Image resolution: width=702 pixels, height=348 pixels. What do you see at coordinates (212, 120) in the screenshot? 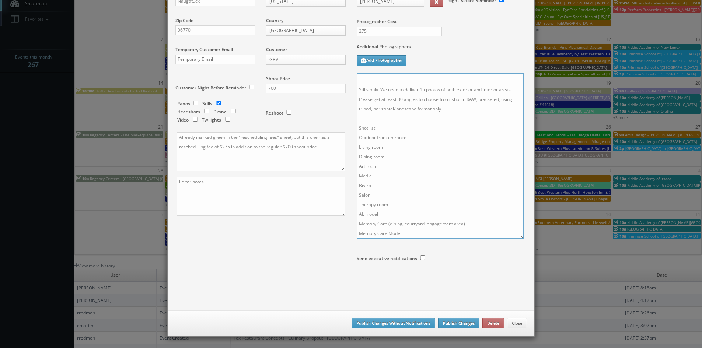
I see `label: Twilights` at bounding box center [212, 120].